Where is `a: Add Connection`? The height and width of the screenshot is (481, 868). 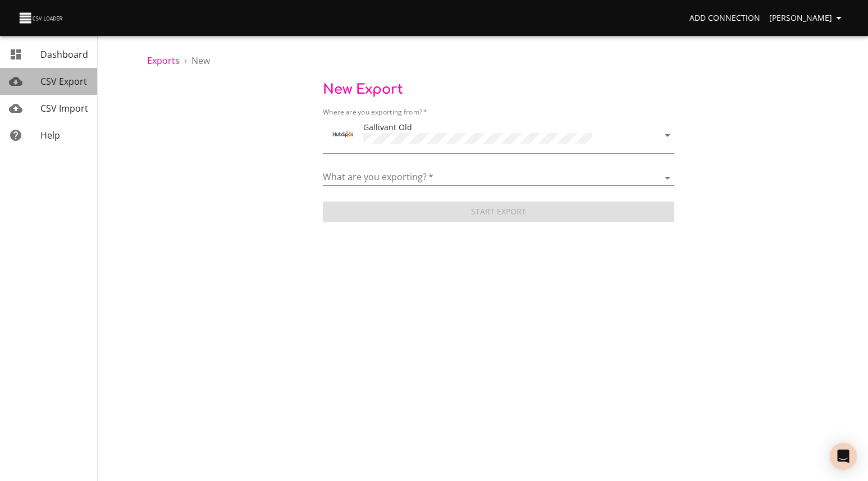
a: Add Connection is located at coordinates (725, 18).